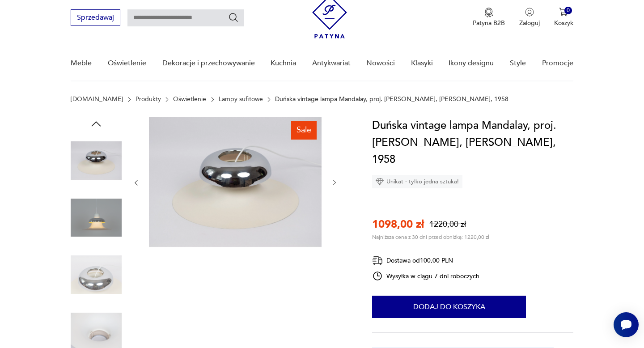 The height and width of the screenshot is (348, 644). I want to click on div: Wysyłka w ciągu 7 dni roboczych, so click(426, 276).